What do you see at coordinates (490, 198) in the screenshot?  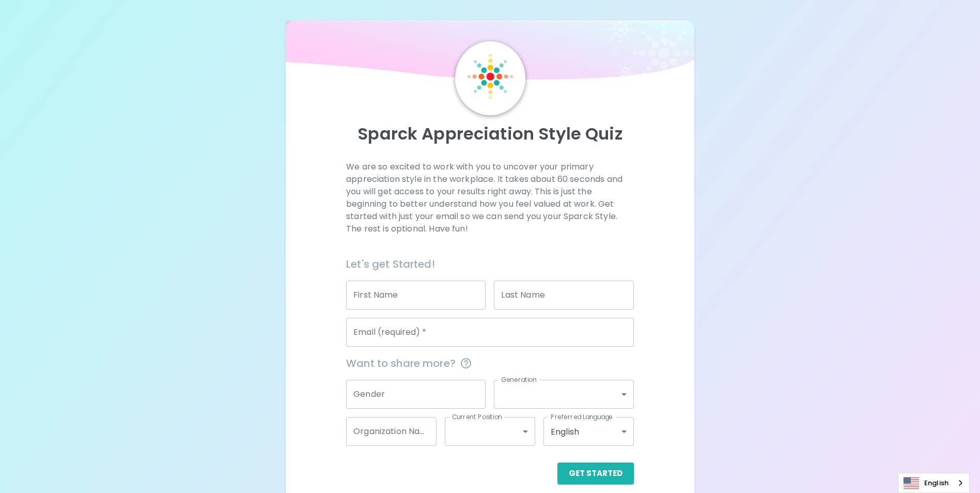 I see `p: We are so excited to work with you to uncover your primary appreciation style in the workplace. I...` at bounding box center [490, 198].